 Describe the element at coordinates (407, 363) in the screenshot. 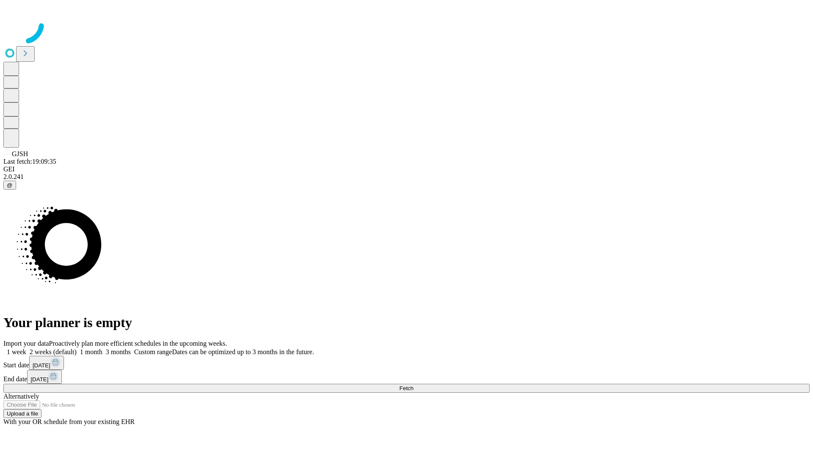

I see `div: Start date` at that location.